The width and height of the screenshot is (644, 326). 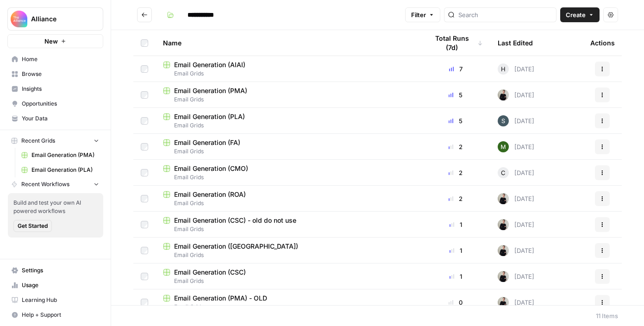 I want to click on button: Help + Support, so click(x=55, y=315).